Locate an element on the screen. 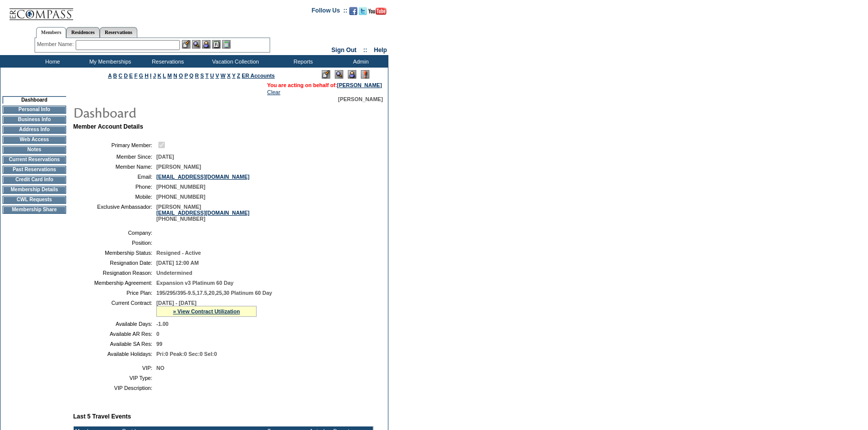 The width and height of the screenshot is (868, 430). td: Follow Us :: is located at coordinates (330, 12).